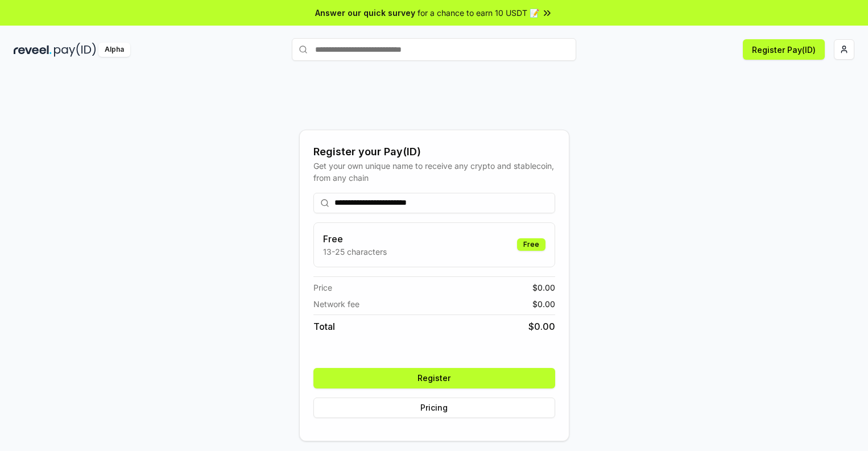  Describe the element at coordinates (784, 49) in the screenshot. I see `button: Register Pay(ID)` at that location.